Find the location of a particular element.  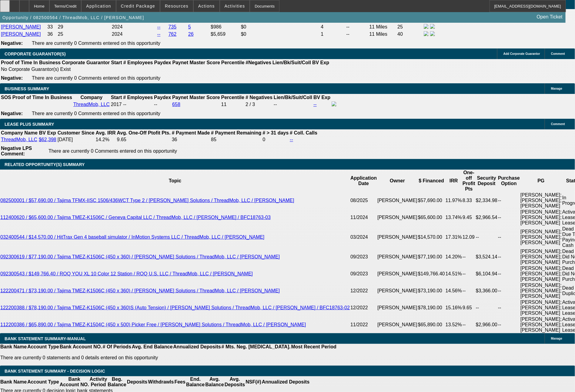

a: 658 is located at coordinates (176, 104).